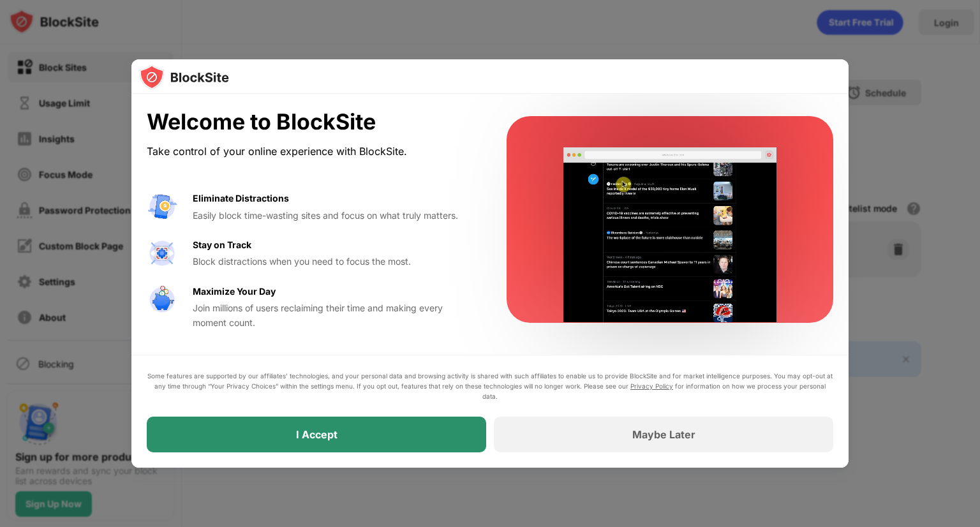 This screenshot has width=980, height=527. Describe the element at coordinates (234, 292) in the screenshot. I see `div: Maximize Your Day` at that location.